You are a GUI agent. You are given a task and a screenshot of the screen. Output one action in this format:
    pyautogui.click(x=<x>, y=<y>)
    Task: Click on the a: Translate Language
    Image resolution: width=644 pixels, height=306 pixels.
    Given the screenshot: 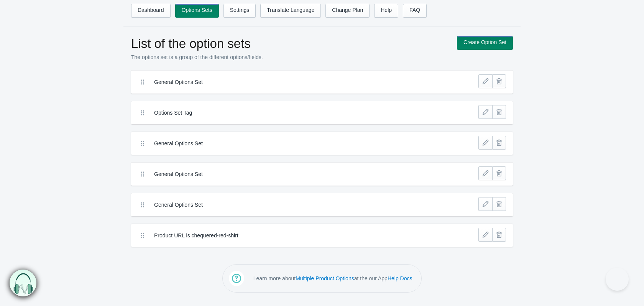 What is the action you would take?
    pyautogui.click(x=290, y=11)
    